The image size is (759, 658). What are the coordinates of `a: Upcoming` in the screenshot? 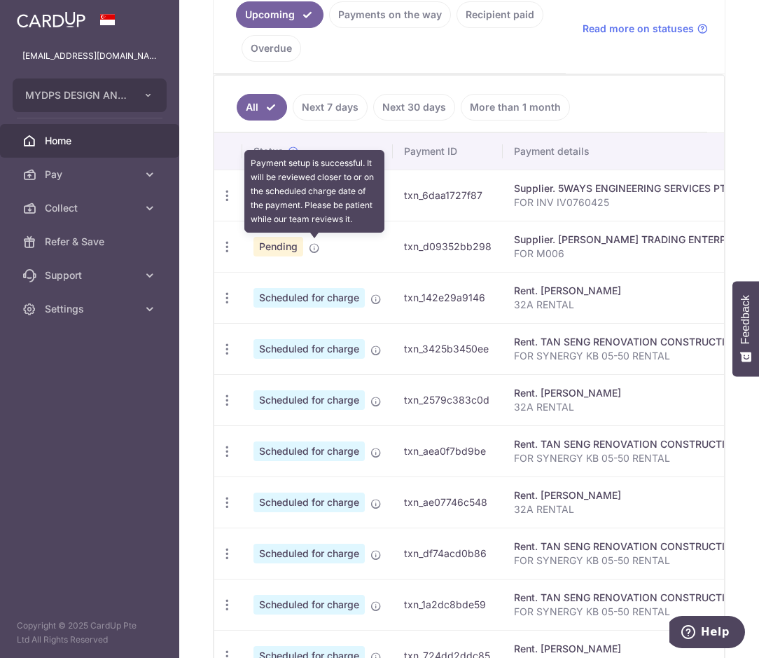 It's located at (279, 15).